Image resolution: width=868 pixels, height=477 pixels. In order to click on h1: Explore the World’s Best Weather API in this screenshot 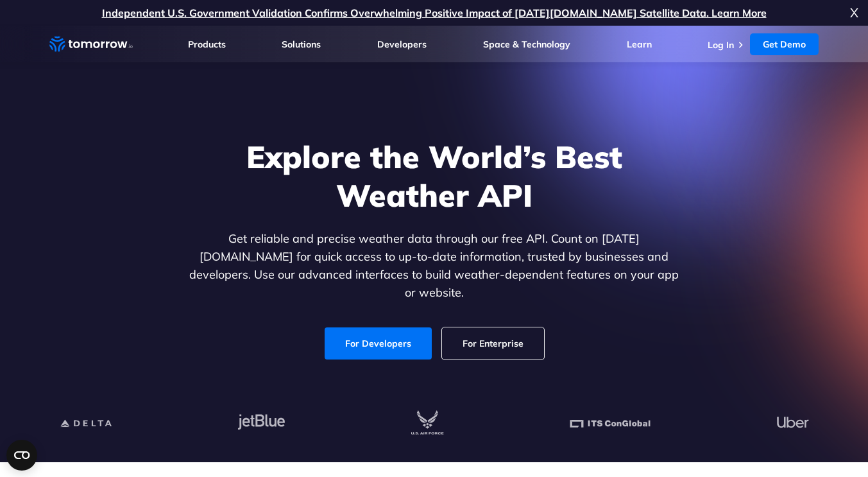, I will do `click(434, 176)`.